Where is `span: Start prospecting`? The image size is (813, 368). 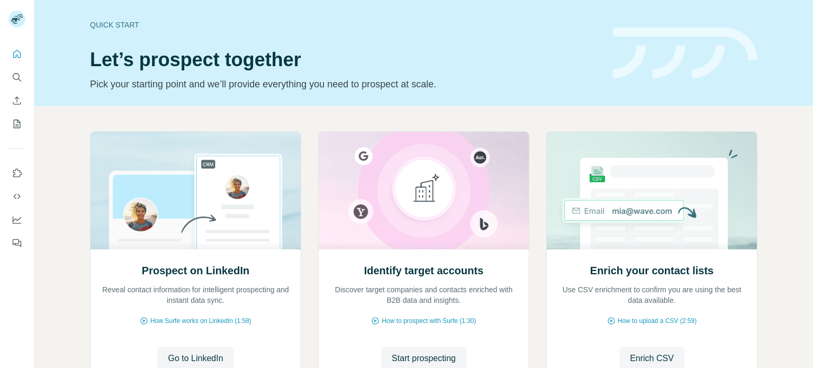 span: Start prospecting is located at coordinates (423, 358).